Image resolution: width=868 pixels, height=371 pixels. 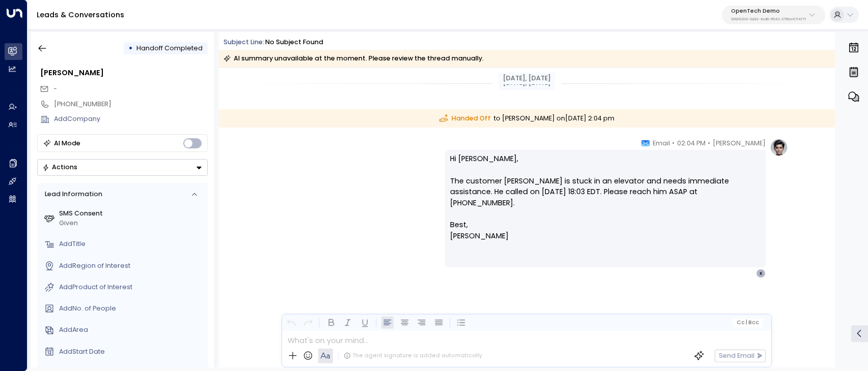 I want to click on img: profile-logo.png, so click(x=779, y=147).